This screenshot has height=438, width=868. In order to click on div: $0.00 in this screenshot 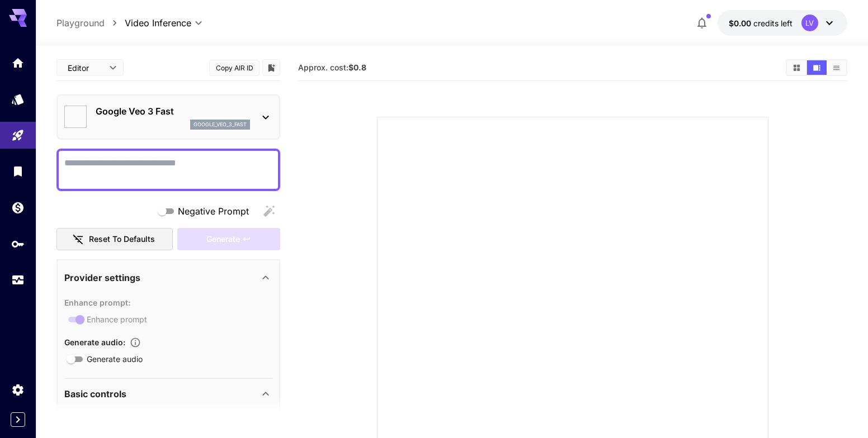, I will do `click(761, 23)`.